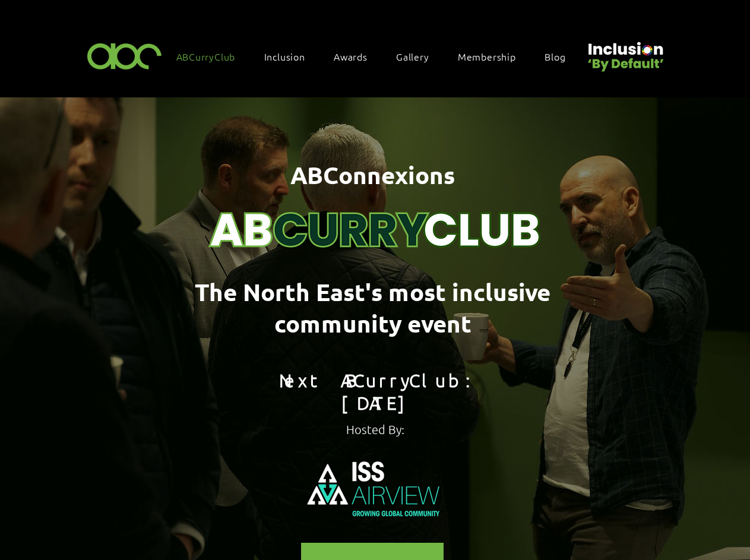 This screenshot has width=750, height=560. Describe the element at coordinates (376, 429) in the screenshot. I see `span: Hosted By:` at that location.